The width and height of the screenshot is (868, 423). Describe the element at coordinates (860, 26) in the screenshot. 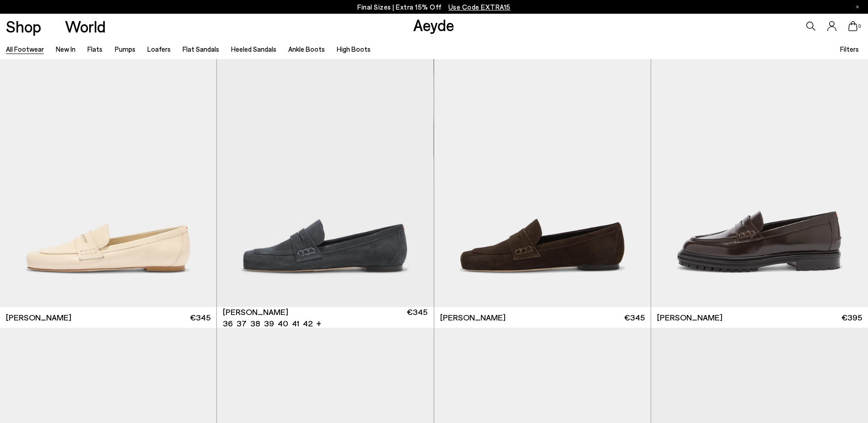

I see `span: 0` at that location.